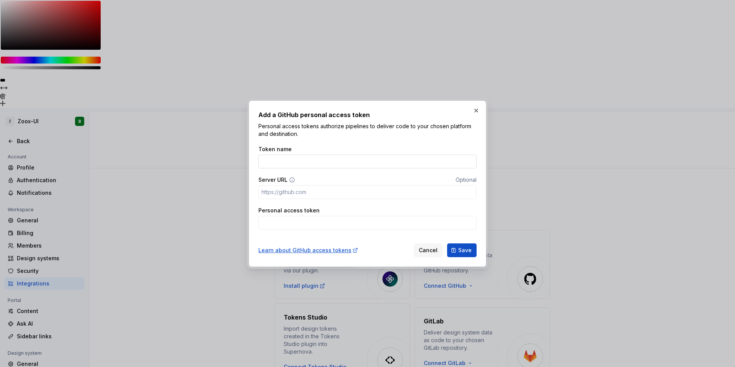 This screenshot has width=735, height=367. I want to click on button: Save, so click(462, 250).